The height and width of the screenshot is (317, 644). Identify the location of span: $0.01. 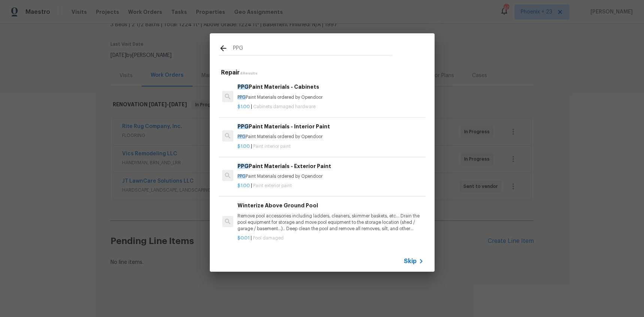
(243, 238).